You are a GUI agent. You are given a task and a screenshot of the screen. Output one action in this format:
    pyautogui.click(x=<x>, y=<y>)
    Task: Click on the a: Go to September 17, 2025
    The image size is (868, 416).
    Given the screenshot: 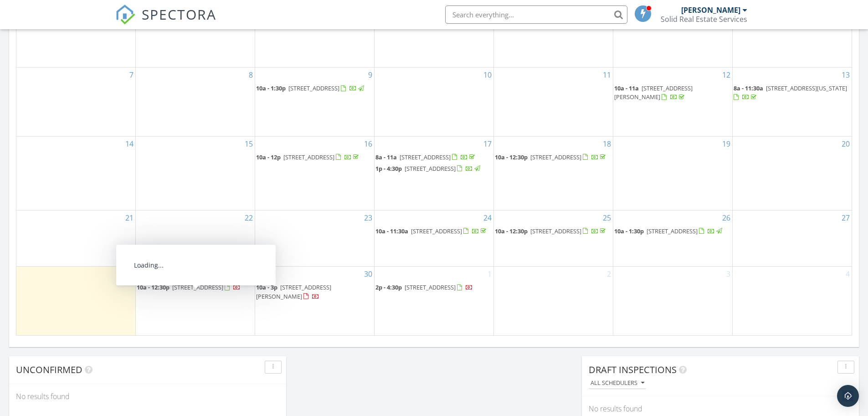 What is the action you would take?
    pyautogui.click(x=488, y=144)
    